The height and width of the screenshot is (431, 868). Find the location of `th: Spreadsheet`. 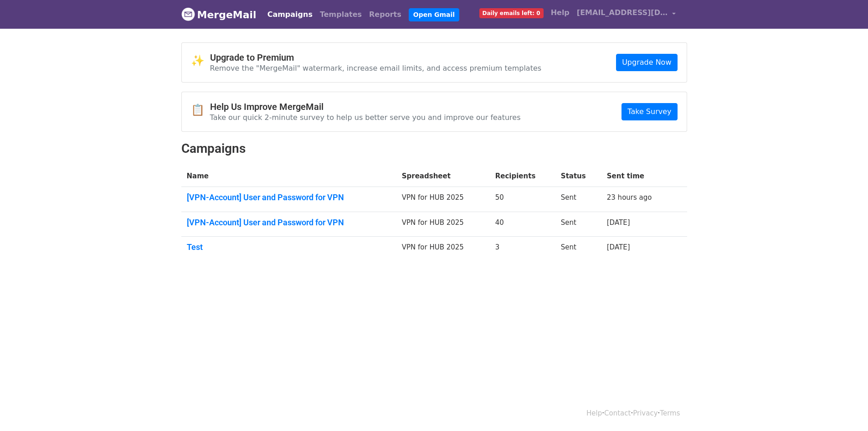

th: Spreadsheet is located at coordinates (443, 176).